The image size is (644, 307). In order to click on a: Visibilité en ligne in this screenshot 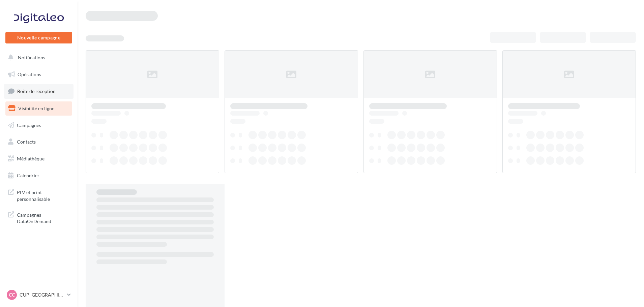, I will do `click(39, 109)`.